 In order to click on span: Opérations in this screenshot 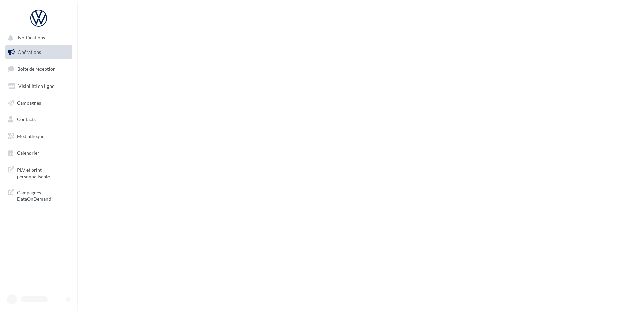, I will do `click(30, 52)`.